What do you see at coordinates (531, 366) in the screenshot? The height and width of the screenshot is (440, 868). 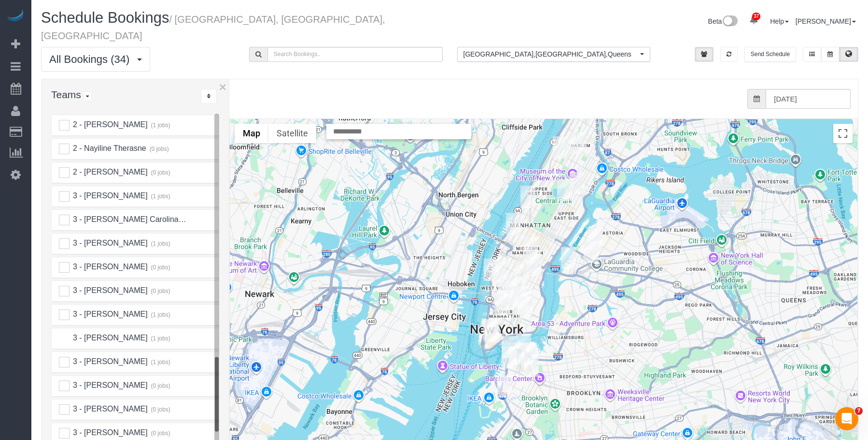 I see `div: 10/08/2025 10:00AM - Concierge Drop (NYC) - 333 Schermerhorn Street, Apt. 53j, Brooklyn, NY 11217` at bounding box center [531, 366].